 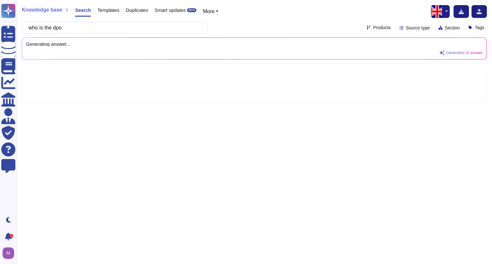 What do you see at coordinates (137, 10) in the screenshot?
I see `span: Duplicates` at bounding box center [137, 10].